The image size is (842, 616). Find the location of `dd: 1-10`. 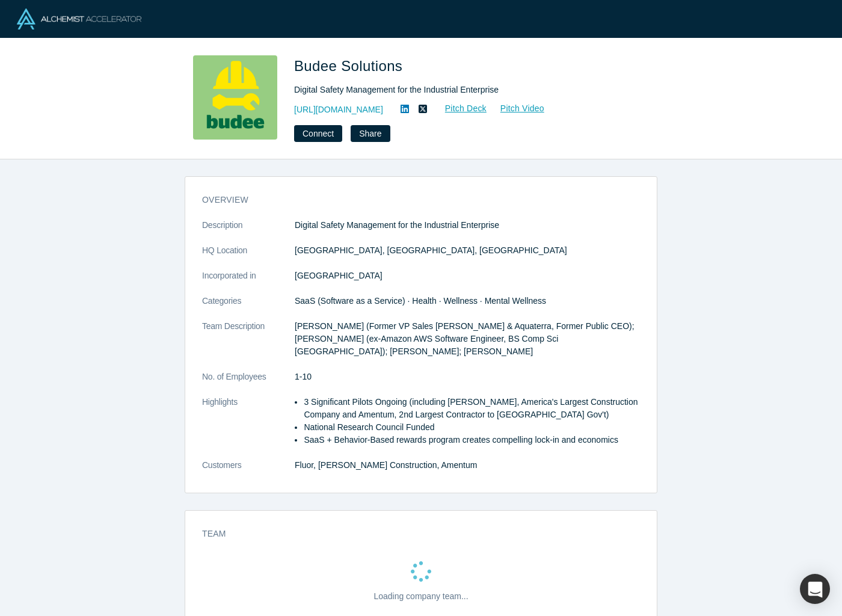

dd: 1-10 is located at coordinates (467, 377).